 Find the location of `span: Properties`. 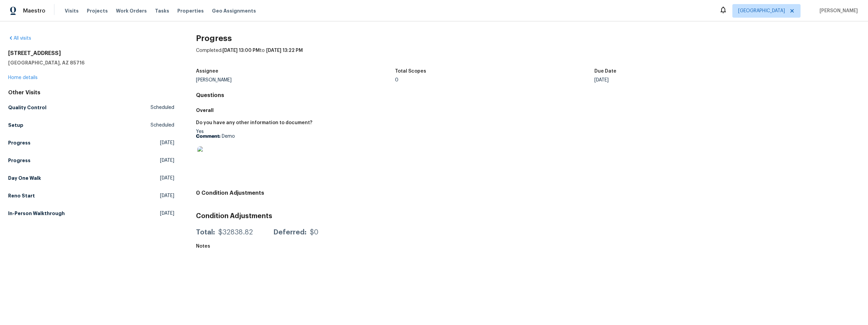

span: Properties is located at coordinates (191, 11).